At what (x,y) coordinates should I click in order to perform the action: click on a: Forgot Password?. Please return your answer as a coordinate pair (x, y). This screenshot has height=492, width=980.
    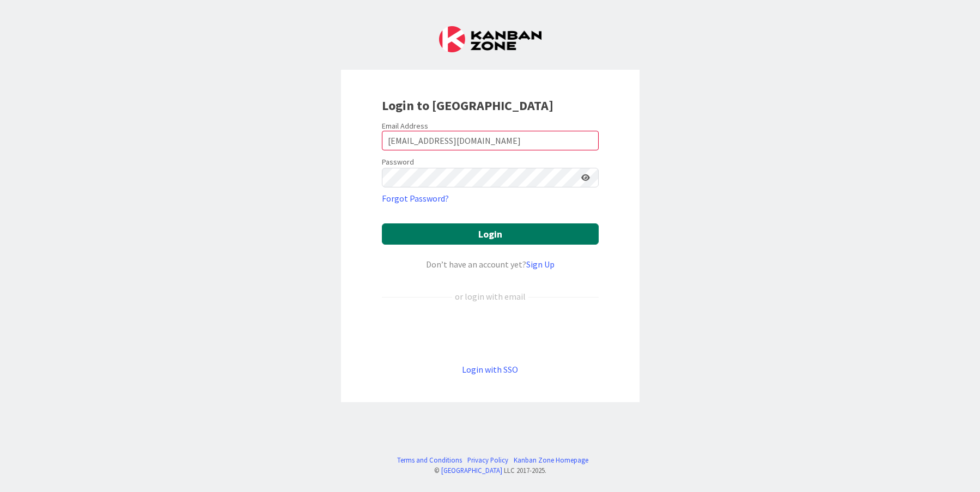
    Looking at the image, I should click on (415, 198).